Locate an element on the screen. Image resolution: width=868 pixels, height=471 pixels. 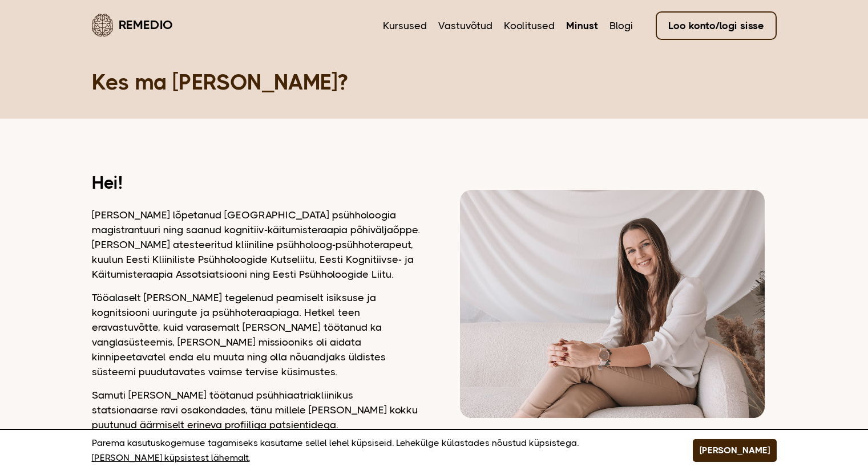
a: Remedio is located at coordinates (132, 25).